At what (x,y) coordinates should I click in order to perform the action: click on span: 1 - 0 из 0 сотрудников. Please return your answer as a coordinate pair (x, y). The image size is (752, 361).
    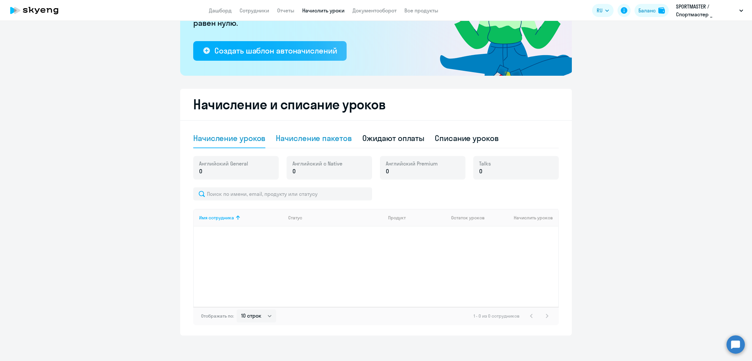
    Looking at the image, I should click on (496, 316).